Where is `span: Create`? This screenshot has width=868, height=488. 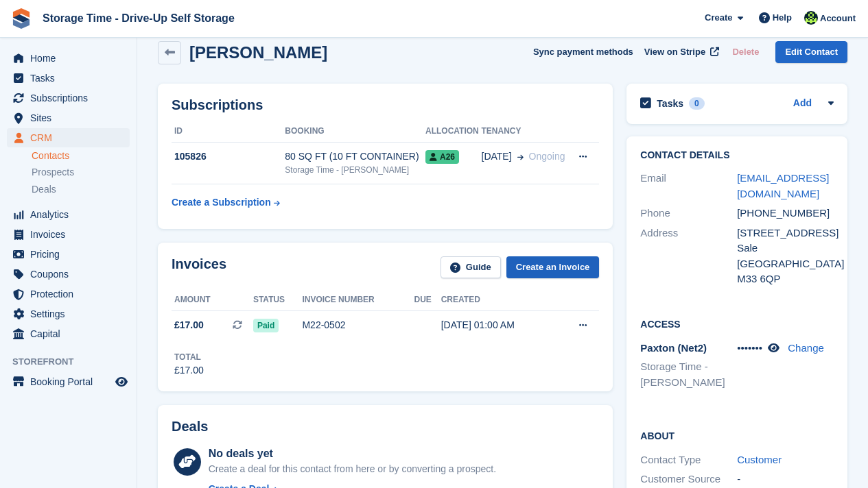 span: Create is located at coordinates (719, 18).